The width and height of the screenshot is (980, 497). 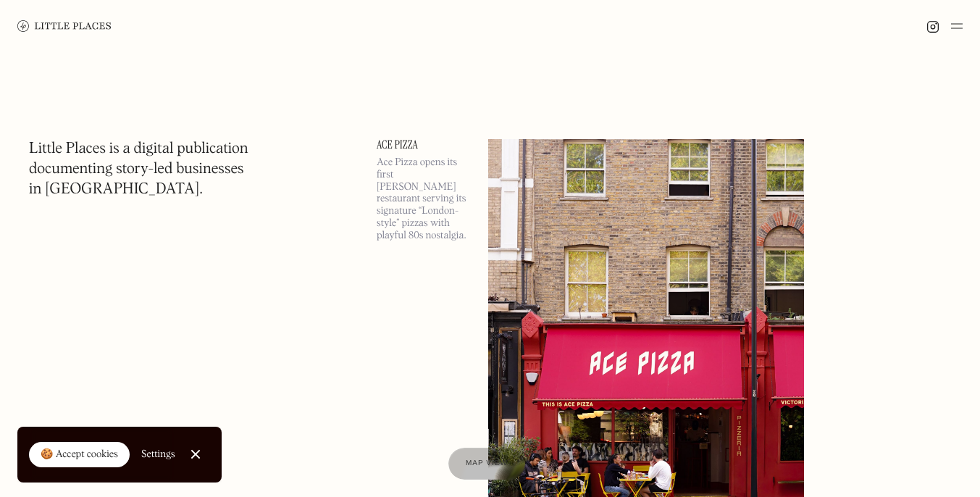 I want to click on div: Settings, so click(x=158, y=455).